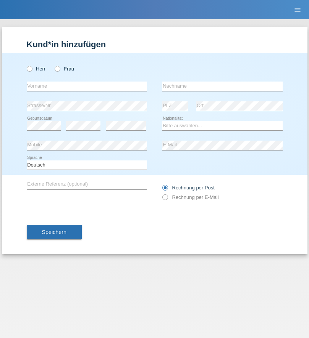 This screenshot has height=338, width=309. I want to click on span: Speichern, so click(54, 232).